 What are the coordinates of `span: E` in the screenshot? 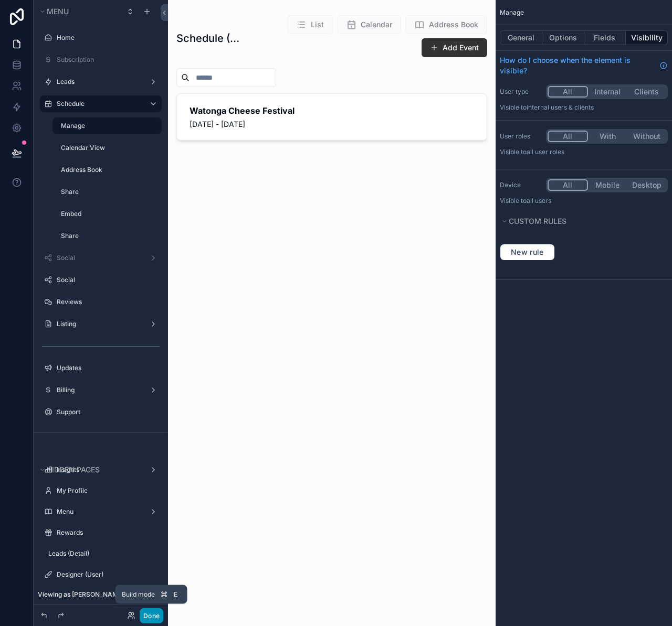 It's located at (176, 595).